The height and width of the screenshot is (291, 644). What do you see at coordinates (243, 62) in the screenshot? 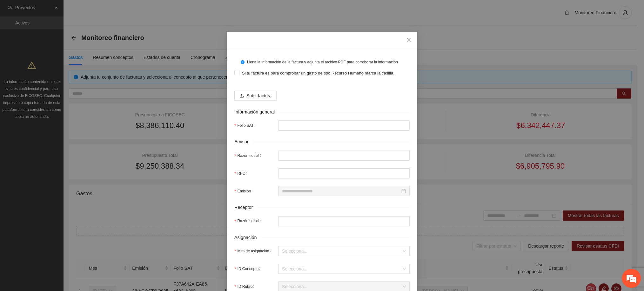
I see `span: info-circle` at bounding box center [243, 62].